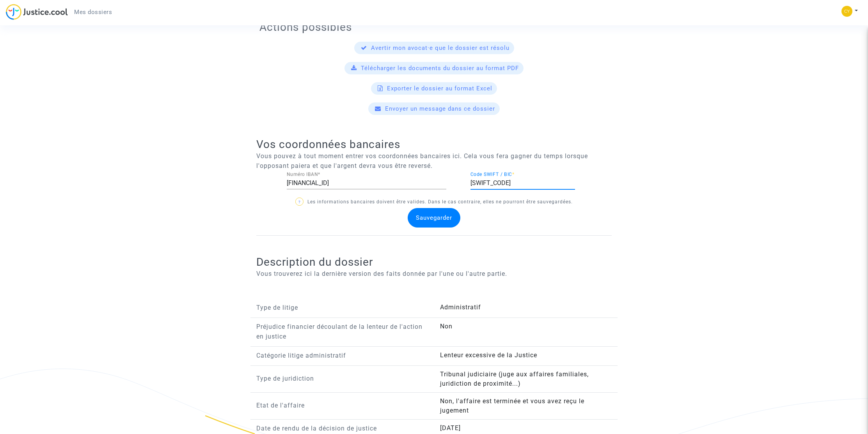 This screenshot has height=434, width=868. I want to click on p: Préjudice financier découlant de la lenteur de l'action en justice, so click(342, 331).